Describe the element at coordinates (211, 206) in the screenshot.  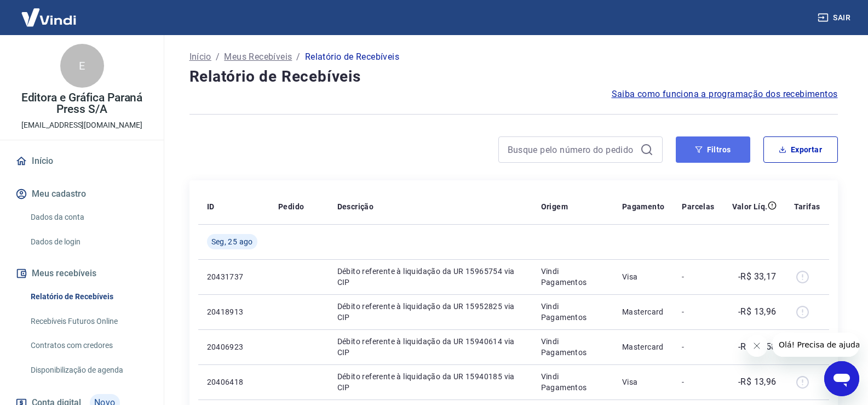
I see `p: ID` at that location.